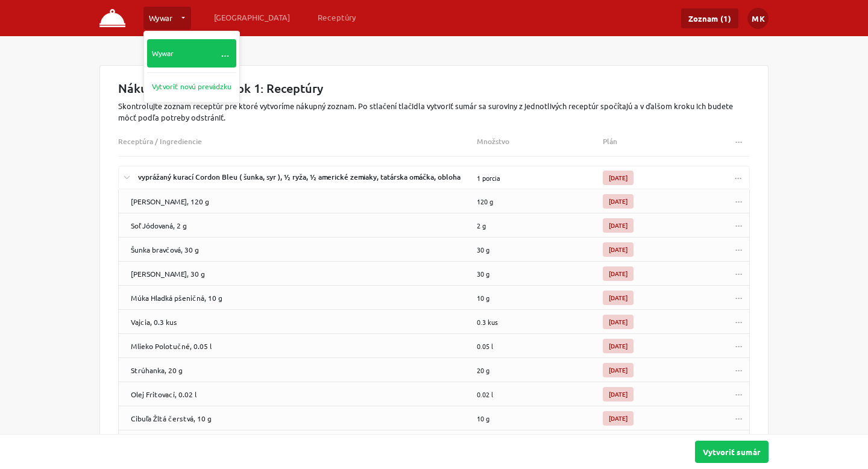  Describe the element at coordinates (758, 18) in the screenshot. I see `button: MK` at that location.